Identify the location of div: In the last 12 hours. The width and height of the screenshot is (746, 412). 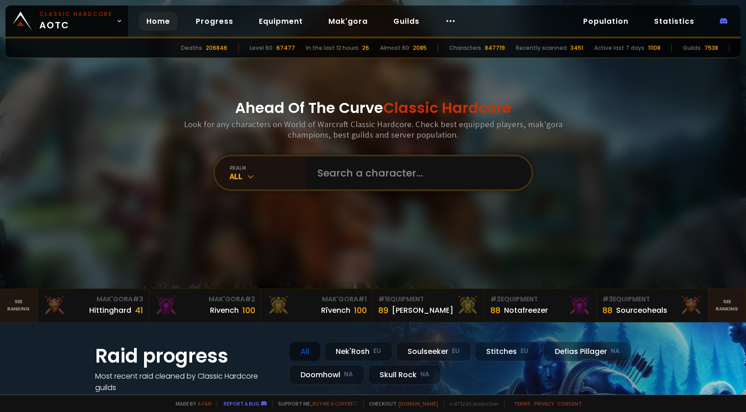
(332, 48).